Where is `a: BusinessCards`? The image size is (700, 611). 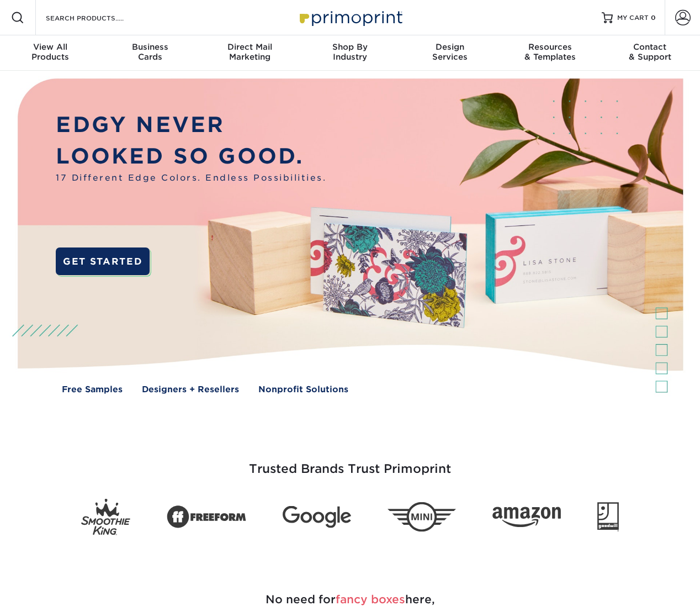
a: BusinessCards is located at coordinates (149, 53).